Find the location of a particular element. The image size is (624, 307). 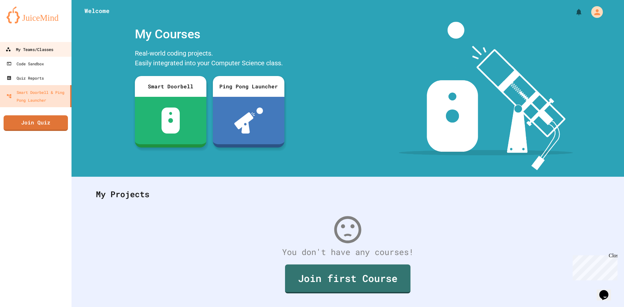

div: My Teams/Classes is located at coordinates (29, 49).